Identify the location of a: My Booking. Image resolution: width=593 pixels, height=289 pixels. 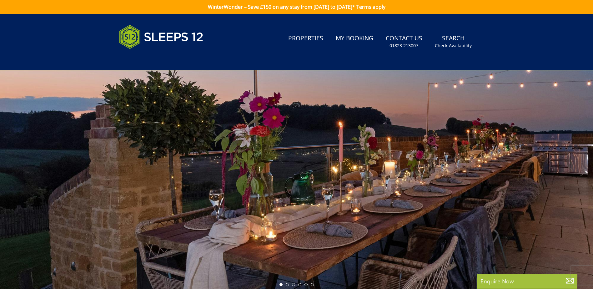
(354, 38).